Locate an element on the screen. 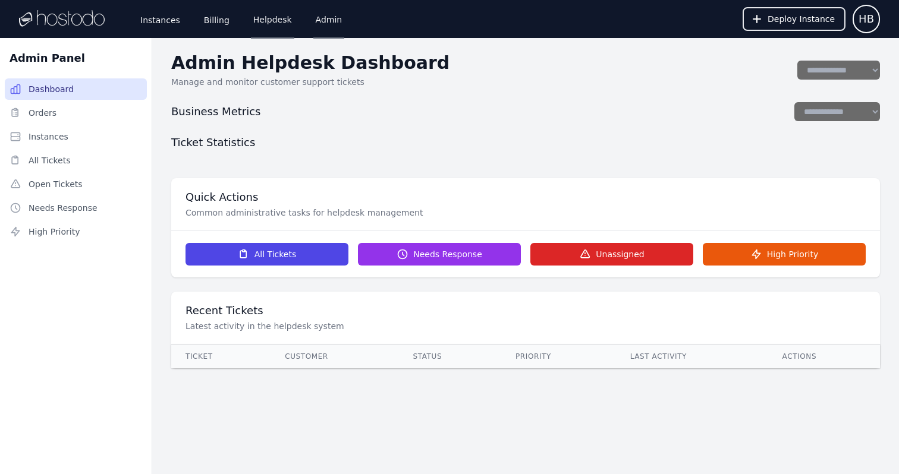 This screenshot has width=899, height=474. p: Latest activity in the helpdesk system is located at coordinates (385, 326).